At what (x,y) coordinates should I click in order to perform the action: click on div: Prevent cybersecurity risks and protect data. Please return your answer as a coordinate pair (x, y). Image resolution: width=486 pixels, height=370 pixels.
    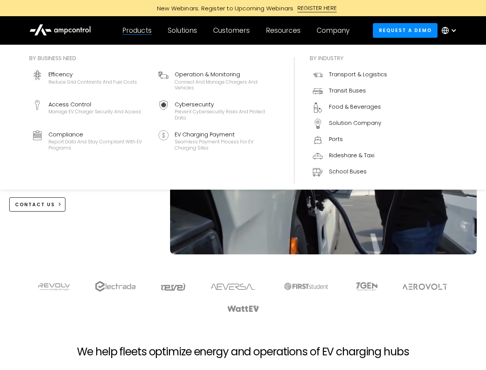
    Looking at the image, I should click on (225, 114).